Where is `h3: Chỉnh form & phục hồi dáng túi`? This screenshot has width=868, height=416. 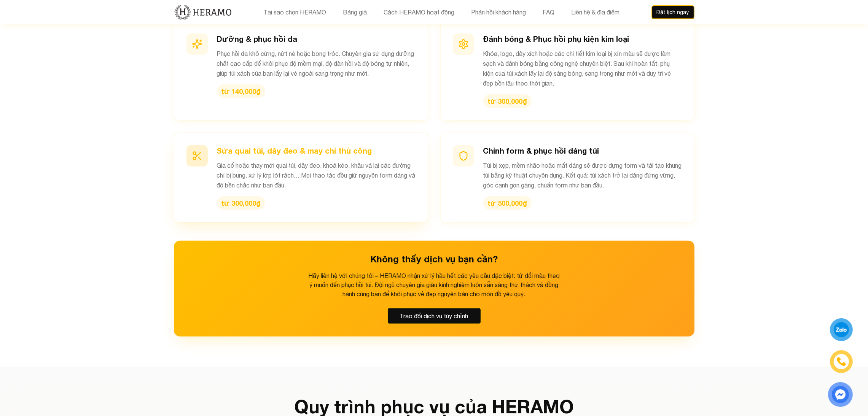
h3: Chỉnh form & phục hồi dáng túi is located at coordinates (583, 150).